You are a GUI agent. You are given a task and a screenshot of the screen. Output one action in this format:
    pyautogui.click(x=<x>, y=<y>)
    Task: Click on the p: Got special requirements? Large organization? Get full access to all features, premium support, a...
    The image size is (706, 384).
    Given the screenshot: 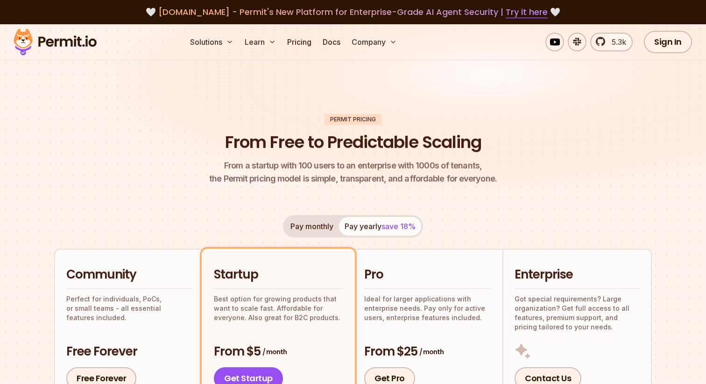 What is the action you would take?
    pyautogui.click(x=577, y=313)
    